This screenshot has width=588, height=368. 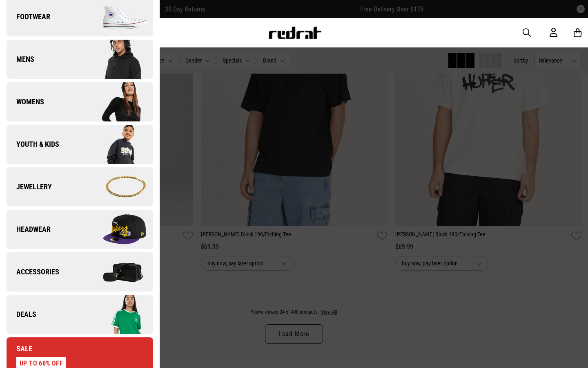 What do you see at coordinates (80, 59) in the screenshot?
I see `a: Mens Company` at bounding box center [80, 59].